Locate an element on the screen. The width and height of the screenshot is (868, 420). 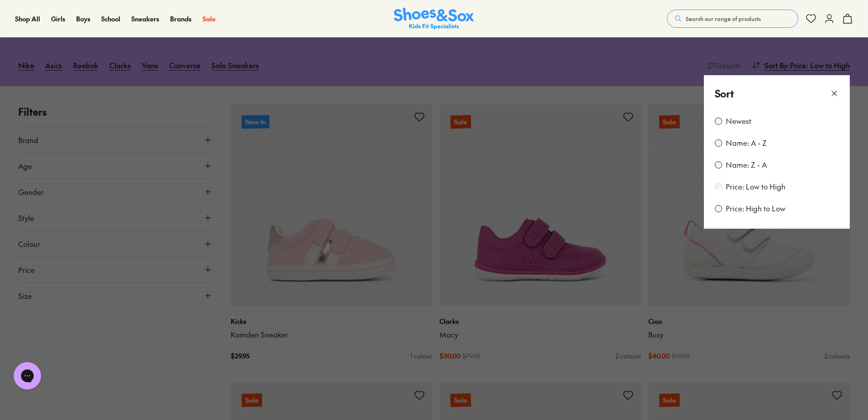
label: Price: High to Low is located at coordinates (755, 209).